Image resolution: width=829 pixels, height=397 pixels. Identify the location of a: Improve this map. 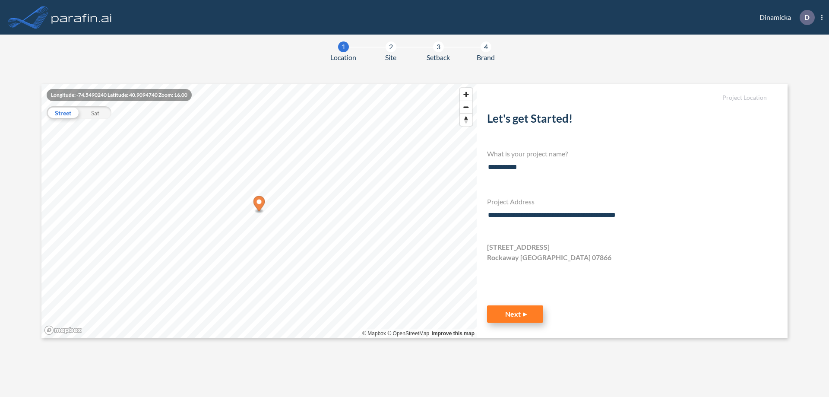
(453, 333).